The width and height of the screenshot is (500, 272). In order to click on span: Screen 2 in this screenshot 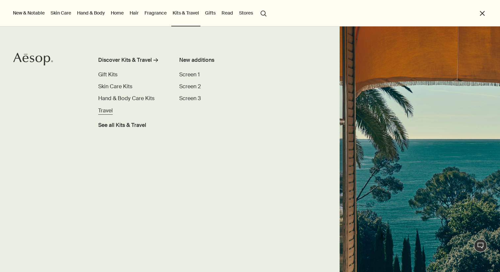, I will do `click(190, 86)`.